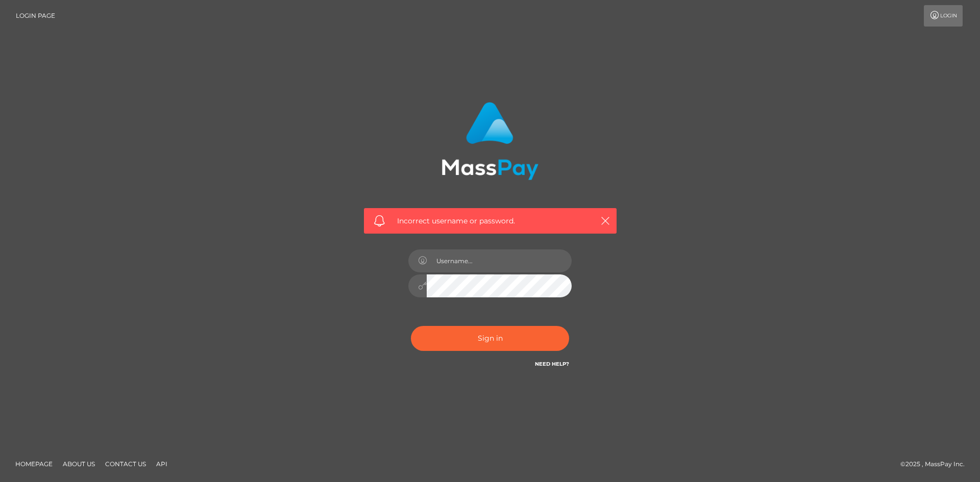 Image resolution: width=980 pixels, height=482 pixels. I want to click on a: Login Page, so click(35, 16).